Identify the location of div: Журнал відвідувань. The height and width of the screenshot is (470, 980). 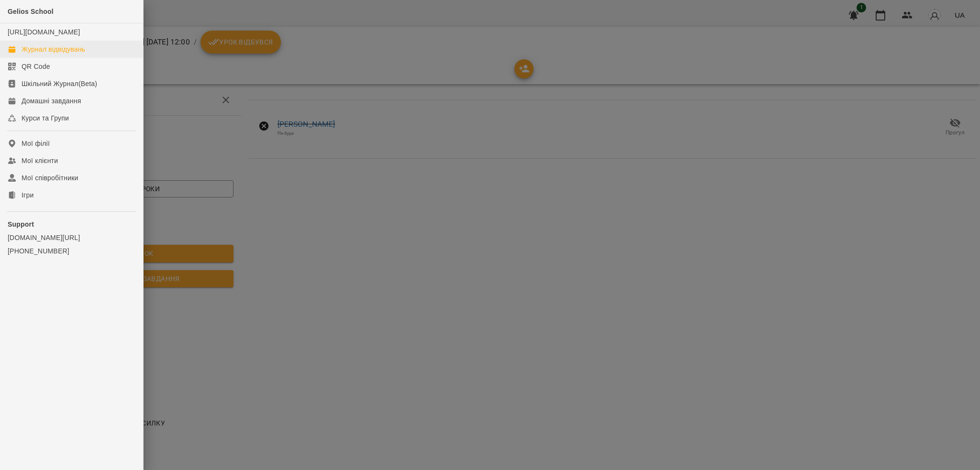
(53, 49).